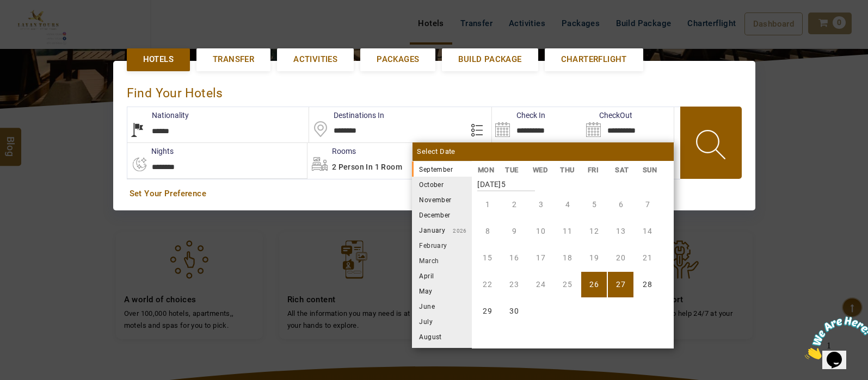 This screenshot has height=380, width=868. Describe the element at coordinates (441, 245) in the screenshot. I see `li: February` at that location.